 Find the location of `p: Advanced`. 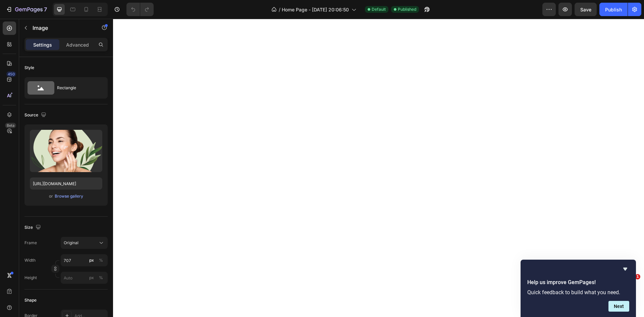

p: Advanced is located at coordinates (77, 45).